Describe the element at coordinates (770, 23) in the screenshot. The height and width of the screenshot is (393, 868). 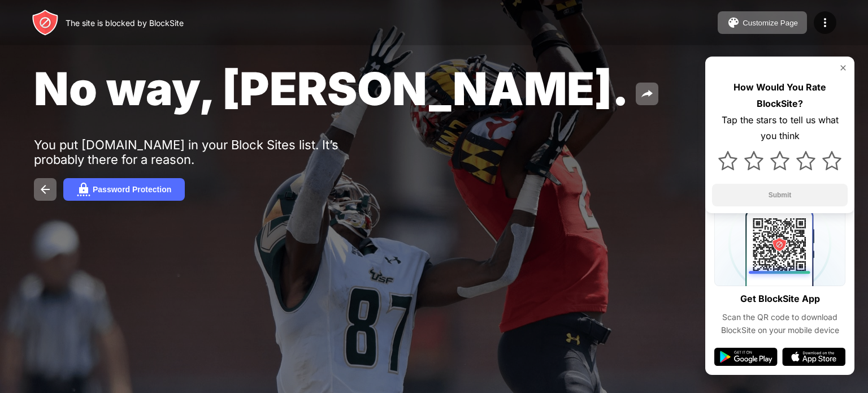
I see `div: Customize Page` at that location.